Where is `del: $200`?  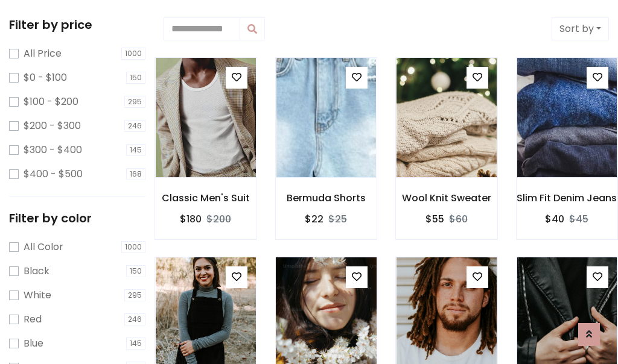 del: $200 is located at coordinates (219, 219).